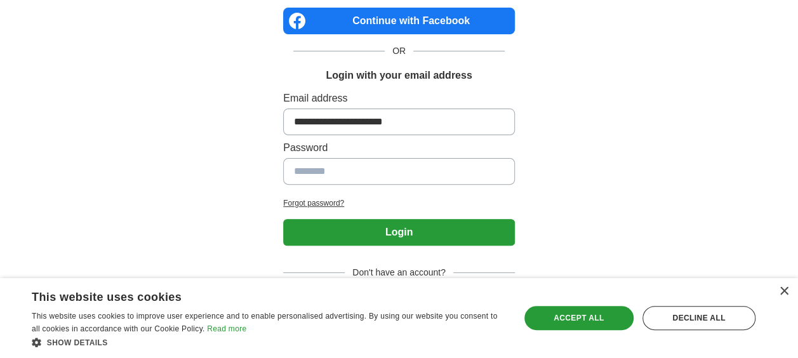 This screenshot has height=358, width=798. I want to click on span: This website uses cookies to improve user experience and to enable personalised advertising. By u..., so click(264, 322).